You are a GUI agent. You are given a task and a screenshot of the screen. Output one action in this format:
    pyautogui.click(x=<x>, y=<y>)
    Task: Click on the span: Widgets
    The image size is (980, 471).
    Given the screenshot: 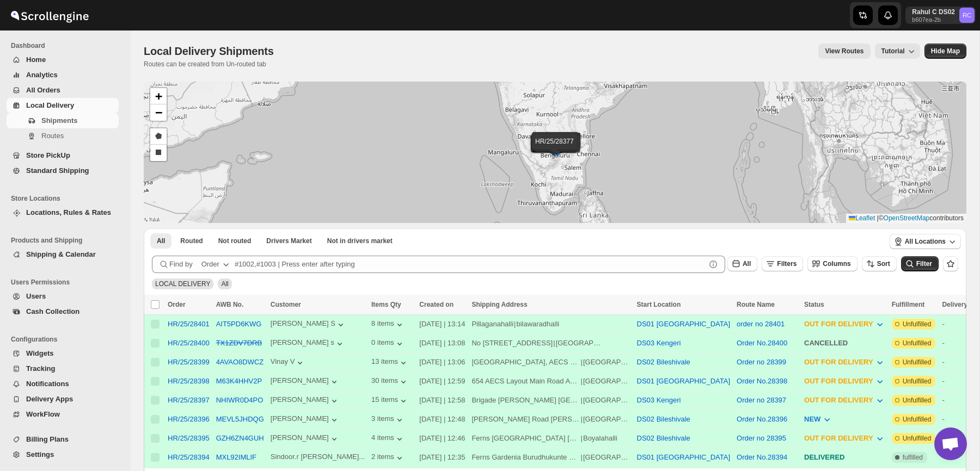 What is the action you would take?
    pyautogui.click(x=40, y=353)
    